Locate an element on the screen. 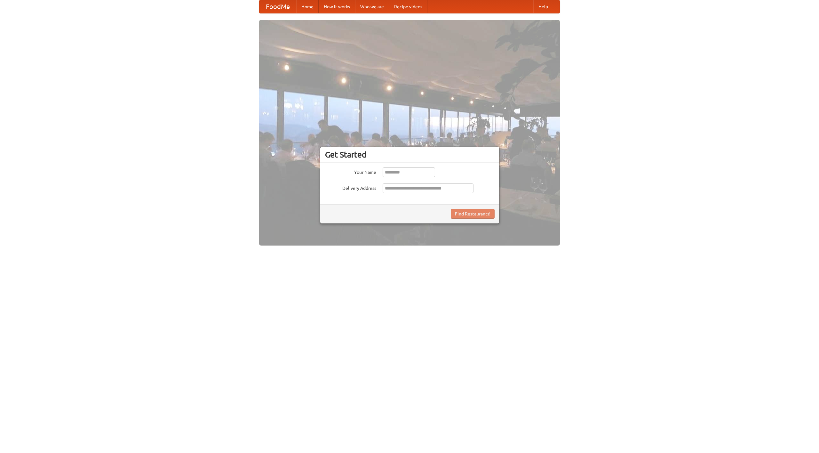  label: Delivery Address is located at coordinates (351, 187).